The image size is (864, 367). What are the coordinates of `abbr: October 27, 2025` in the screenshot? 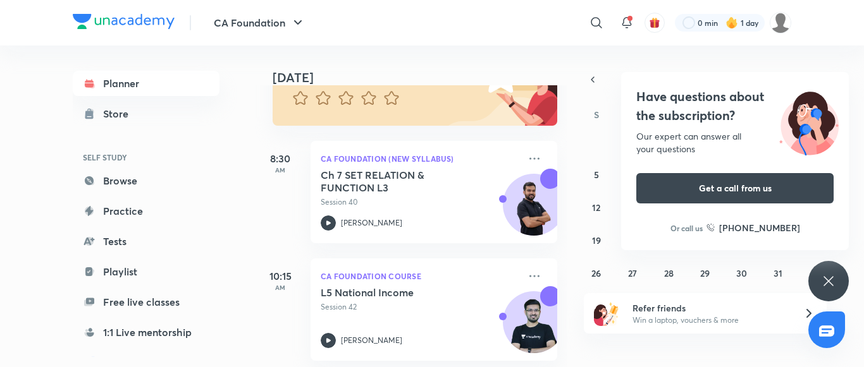 It's located at (632, 273).